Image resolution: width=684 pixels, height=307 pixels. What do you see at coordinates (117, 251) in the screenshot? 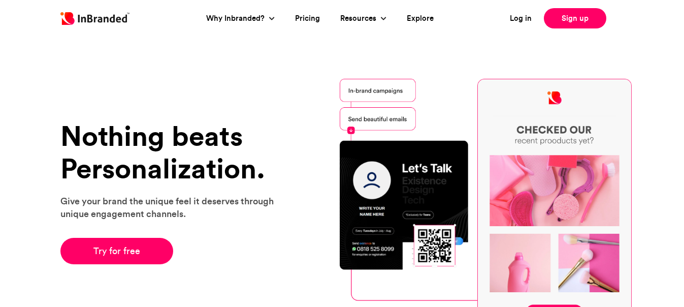
I see `a: Try for free` at bounding box center [117, 251].